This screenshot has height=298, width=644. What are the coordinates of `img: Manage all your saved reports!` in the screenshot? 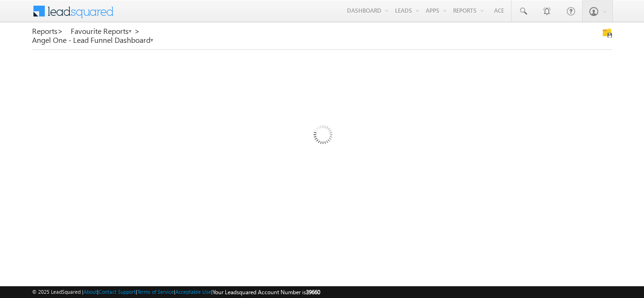 It's located at (608, 33).